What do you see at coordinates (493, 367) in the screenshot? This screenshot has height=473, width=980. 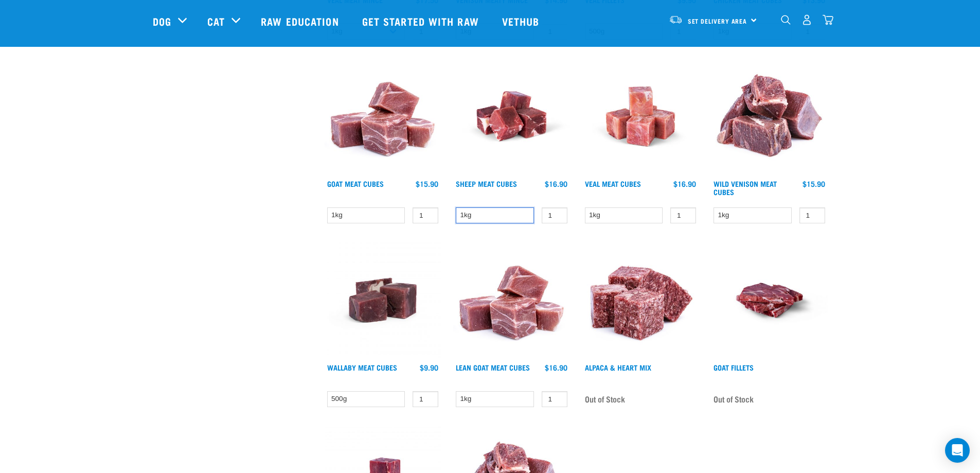 I see `a: Lean Goat Meat Cubes` at bounding box center [493, 367].